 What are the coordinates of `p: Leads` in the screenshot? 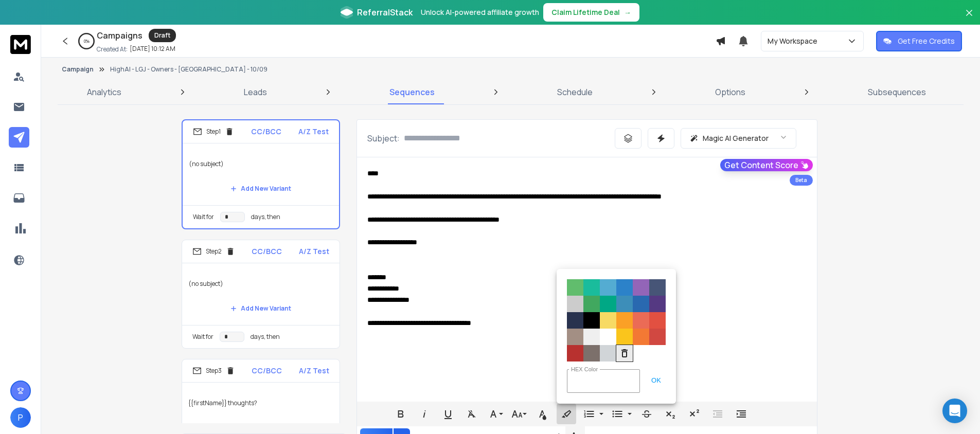 It's located at (255, 92).